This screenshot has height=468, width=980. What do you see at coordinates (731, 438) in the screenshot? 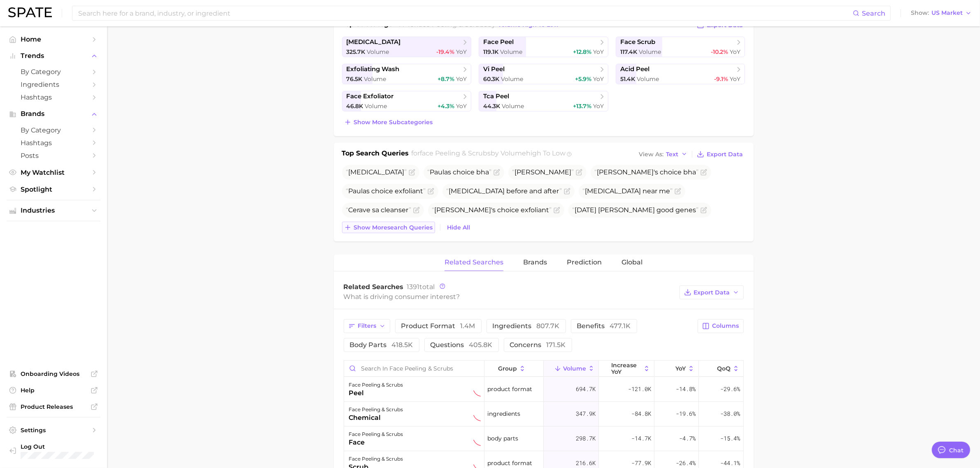
I see `span: -15.4%` at bounding box center [731, 438].